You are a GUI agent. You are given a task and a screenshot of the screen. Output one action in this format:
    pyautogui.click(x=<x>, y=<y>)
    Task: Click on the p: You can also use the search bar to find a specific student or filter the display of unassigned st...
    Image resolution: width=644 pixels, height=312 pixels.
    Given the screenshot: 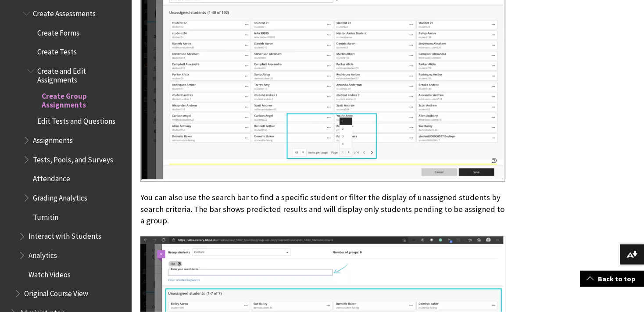 What is the action you would take?
    pyautogui.click(x=323, y=208)
    